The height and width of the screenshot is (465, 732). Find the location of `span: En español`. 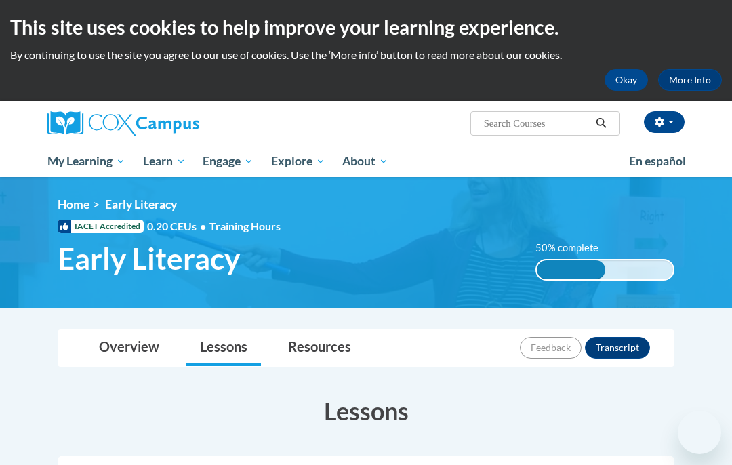

span: En español is located at coordinates (657, 161).